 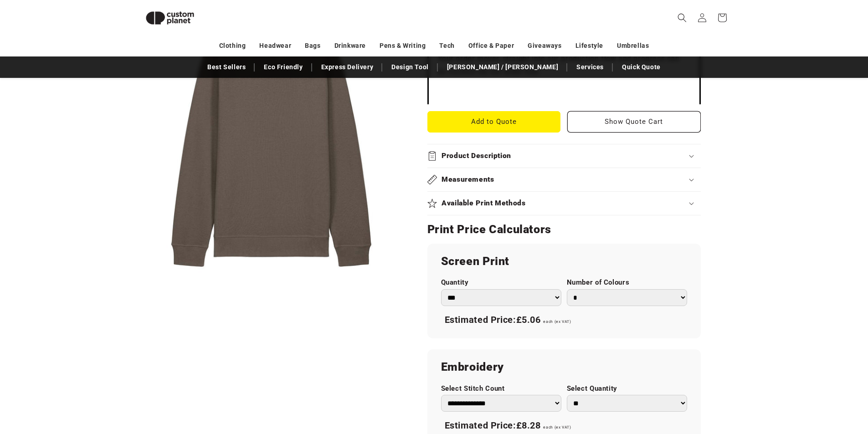 What do you see at coordinates (170, 18) in the screenshot?
I see `img: Custom Planet` at bounding box center [170, 18].